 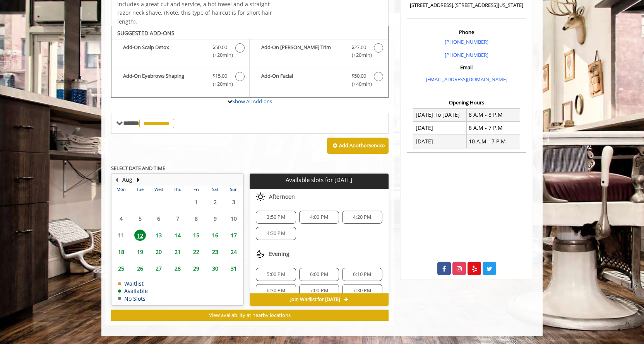 I want to click on div: 3:50 PM, so click(x=275, y=217).